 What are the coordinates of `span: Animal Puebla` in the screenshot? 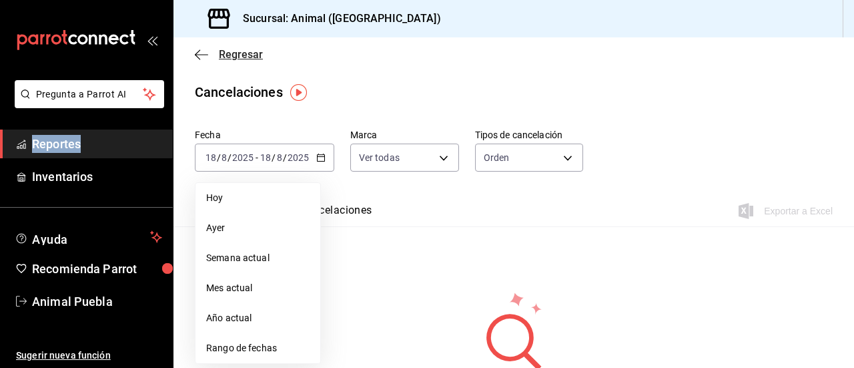 It's located at (97, 301).